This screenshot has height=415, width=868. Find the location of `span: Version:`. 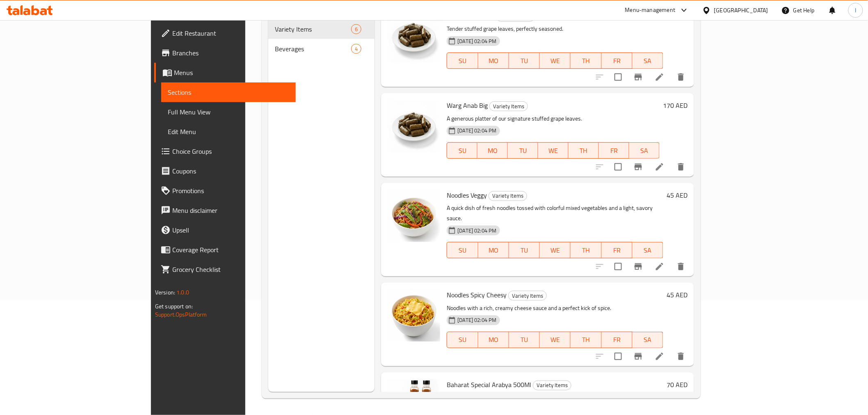

span: Version: is located at coordinates (165, 292).